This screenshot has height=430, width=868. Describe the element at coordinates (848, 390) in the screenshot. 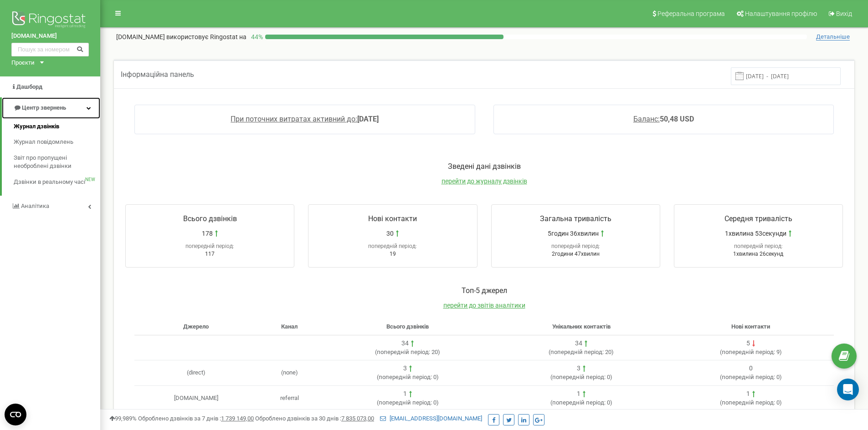

I see `div: Open Intercom Messenger` at that location.